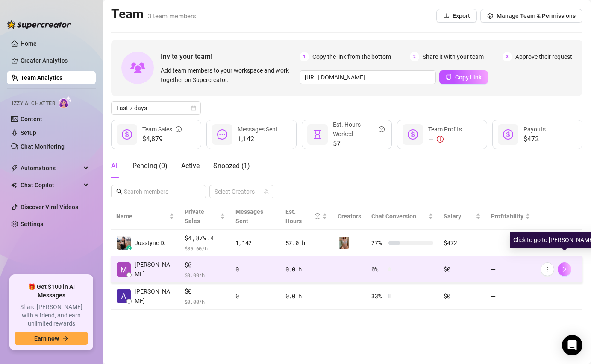  I want to click on div: Team Sales, so click(162, 130).